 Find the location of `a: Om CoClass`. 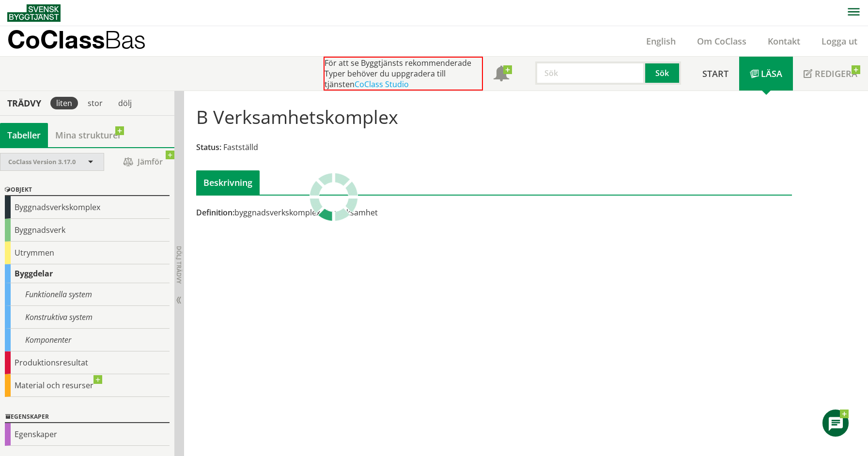

a: Om CoClass is located at coordinates (722, 41).